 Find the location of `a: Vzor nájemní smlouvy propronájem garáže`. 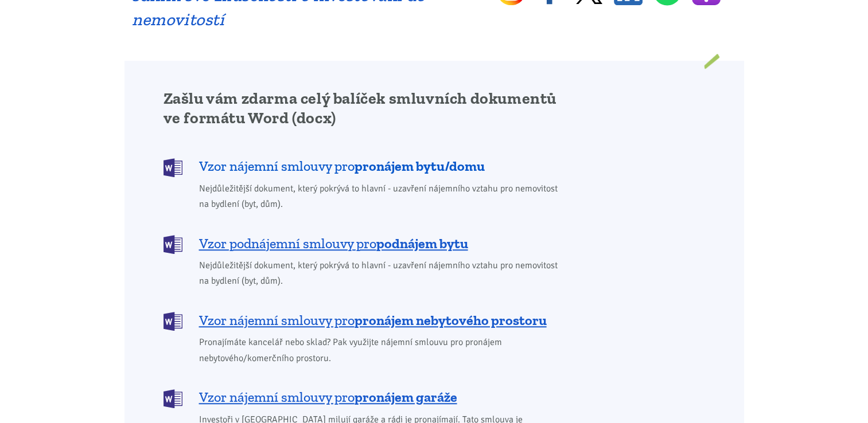

a: Vzor nájemní smlouvy propronájem garáže is located at coordinates (364, 397).